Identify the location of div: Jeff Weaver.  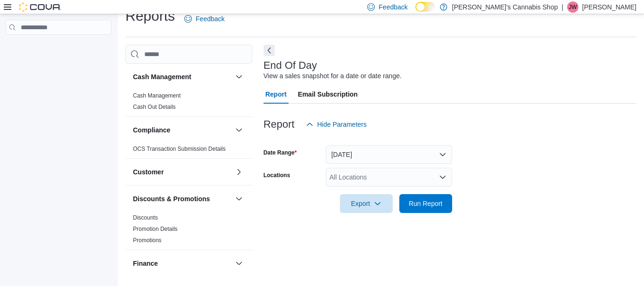
(573, 7).